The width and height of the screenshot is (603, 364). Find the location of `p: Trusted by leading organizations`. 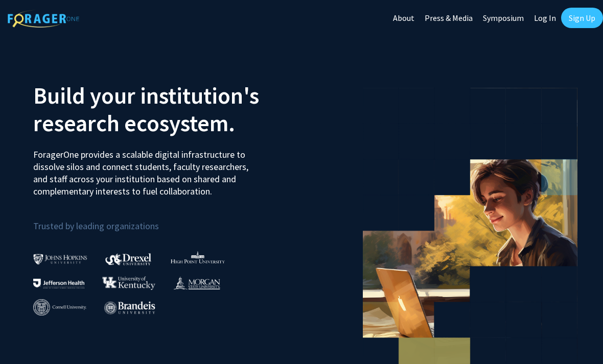

p: Trusted by leading organizations is located at coordinates (163, 220).